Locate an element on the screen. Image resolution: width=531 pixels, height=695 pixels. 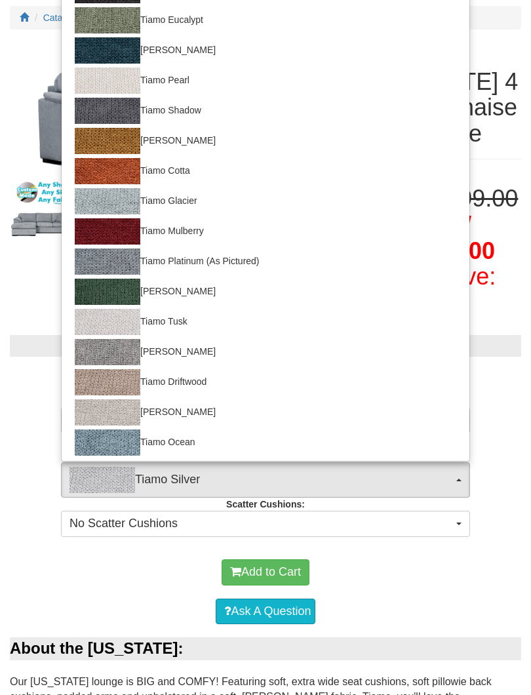
img: Tiamo Ash is located at coordinates (108, 352).